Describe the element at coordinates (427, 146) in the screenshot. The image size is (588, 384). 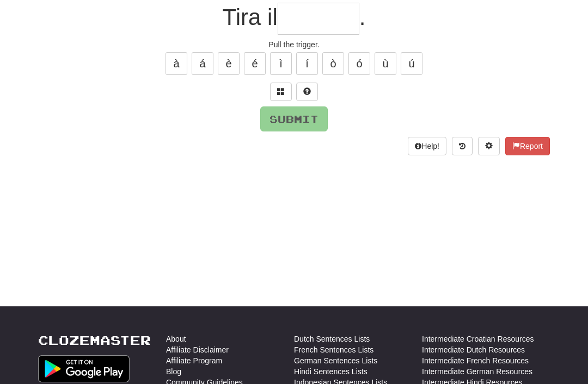
I see `button: Help!` at that location.